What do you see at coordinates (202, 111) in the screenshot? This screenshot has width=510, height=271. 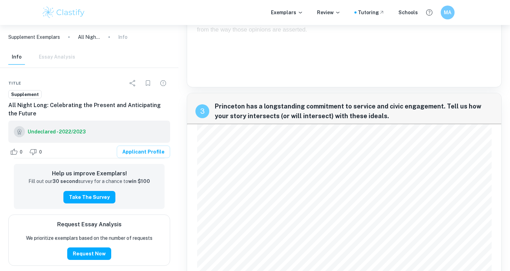 I see `div: recipe` at bounding box center [202, 111].